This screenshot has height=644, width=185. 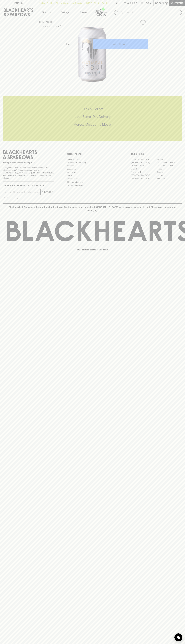 I want to click on div: Can, so click(x=79, y=44).